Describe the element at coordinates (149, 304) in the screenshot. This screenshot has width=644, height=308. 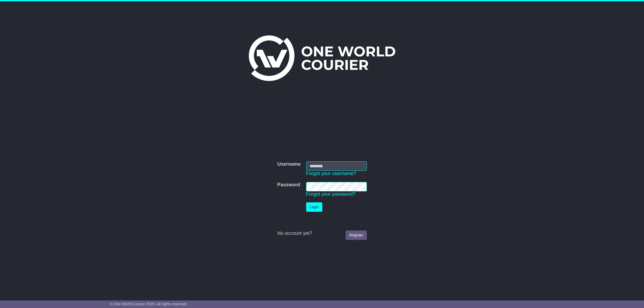
I see `span: © One World Courier 2025. All rights reserved.` at that location.